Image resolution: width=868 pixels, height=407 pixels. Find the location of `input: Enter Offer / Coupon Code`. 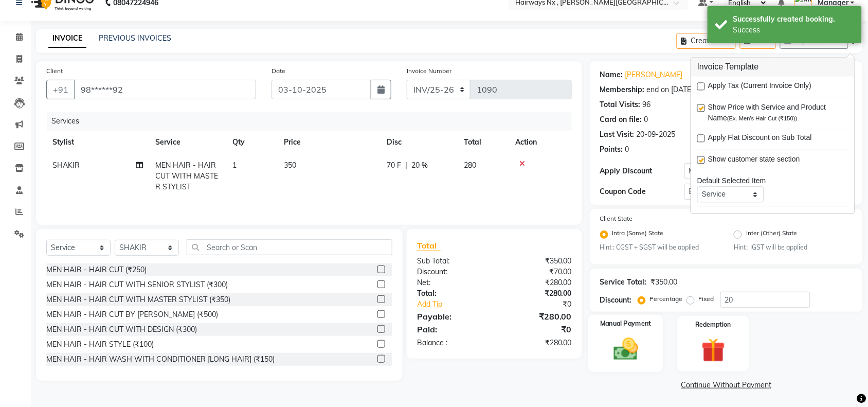

input: Enter Offer / Coupon Code is located at coordinates (747, 191).